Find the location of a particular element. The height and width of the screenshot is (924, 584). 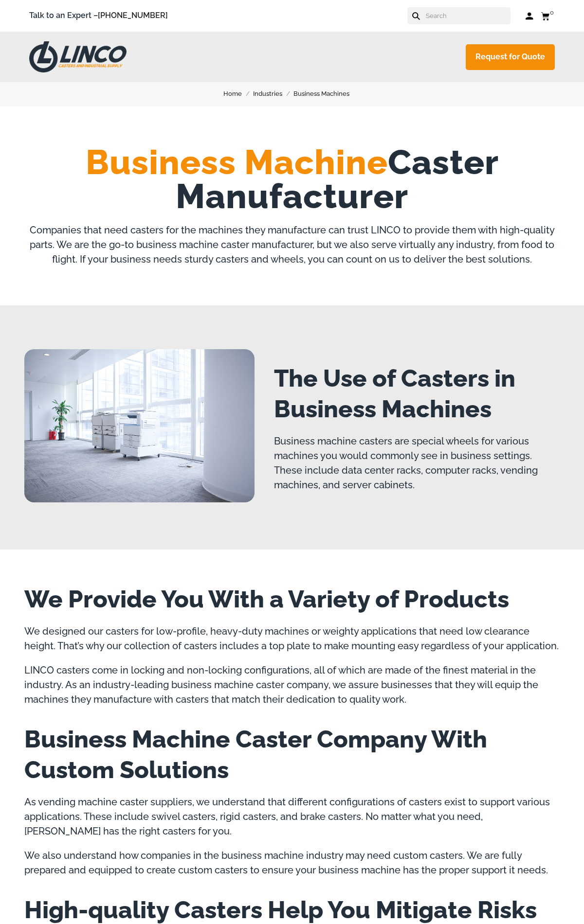

h2: We Provide You With a Variety of Products is located at coordinates (292, 599).